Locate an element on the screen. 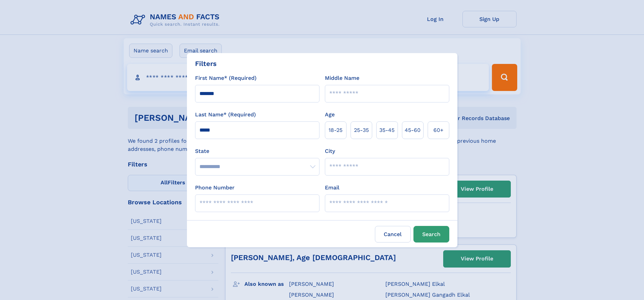 The width and height of the screenshot is (644, 300). label: Middle Name is located at coordinates (342, 78).